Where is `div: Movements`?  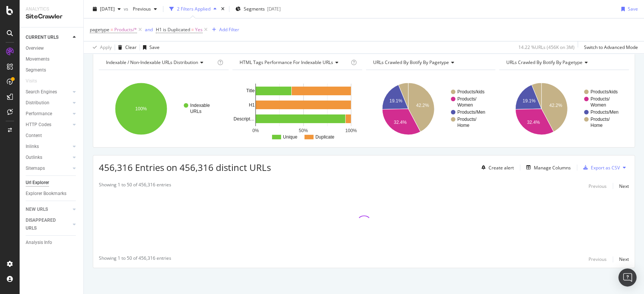 div: Movements is located at coordinates (37, 59).